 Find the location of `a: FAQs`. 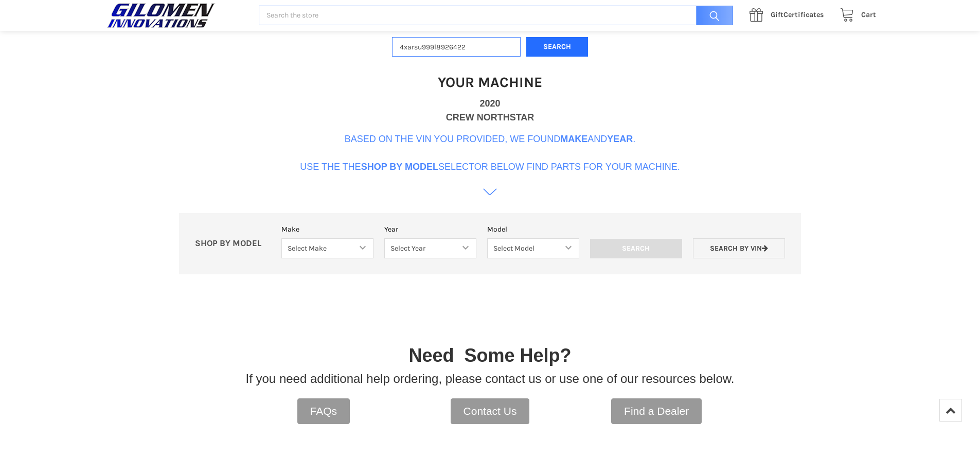

a: FAQs is located at coordinates (324, 411).